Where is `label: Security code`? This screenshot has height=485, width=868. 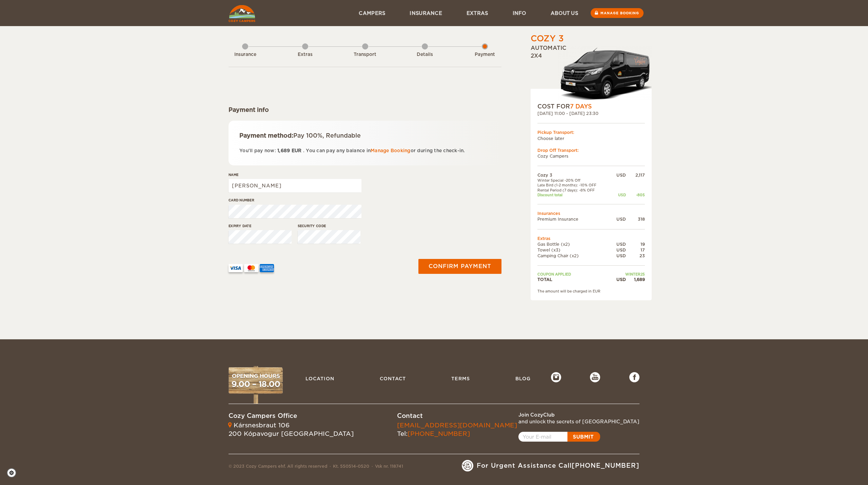
label: Security code is located at coordinates (329, 226).